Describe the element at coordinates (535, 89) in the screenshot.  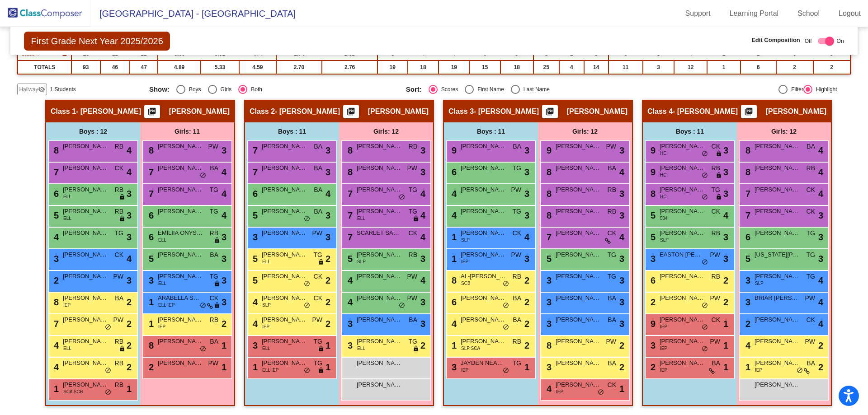
I see `div: Last Name` at that location.